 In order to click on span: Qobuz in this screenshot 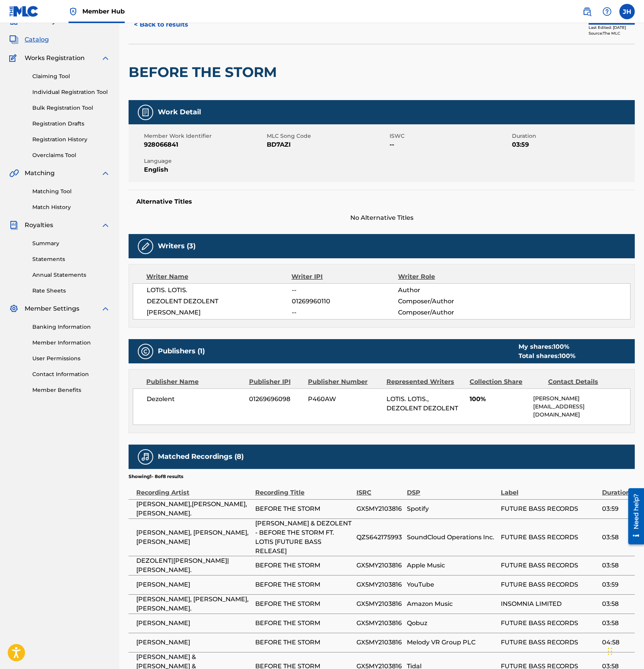, I will do `click(451, 623)`.